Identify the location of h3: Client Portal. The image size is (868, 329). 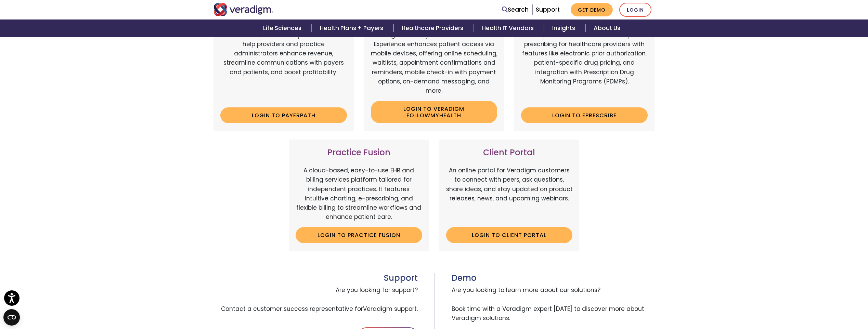
(509, 152).